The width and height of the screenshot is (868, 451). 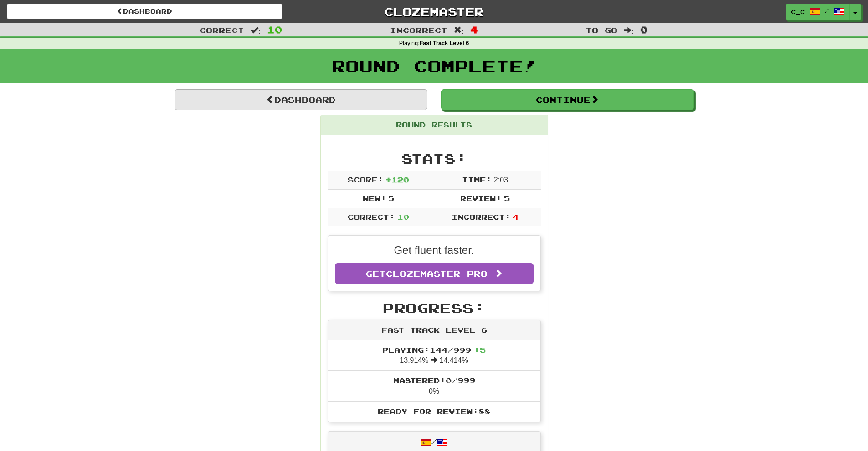 What do you see at coordinates (434, 308) in the screenshot?
I see `h2: Progress:` at bounding box center [434, 308].